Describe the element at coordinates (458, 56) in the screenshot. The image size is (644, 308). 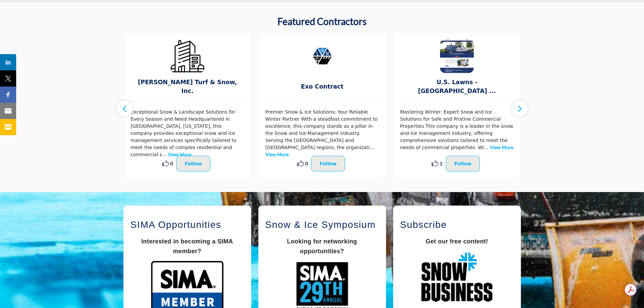
I see `img: U.S. Lawns - Lancaster PA` at that location.